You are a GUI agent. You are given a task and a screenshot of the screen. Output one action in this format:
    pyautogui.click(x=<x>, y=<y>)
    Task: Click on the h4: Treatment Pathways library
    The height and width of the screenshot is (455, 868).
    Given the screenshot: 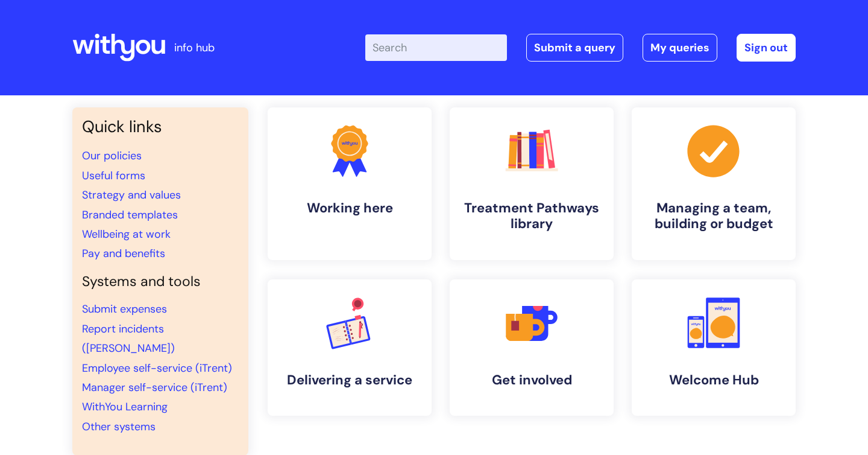 What is the action you would take?
    pyautogui.click(x=531, y=216)
    